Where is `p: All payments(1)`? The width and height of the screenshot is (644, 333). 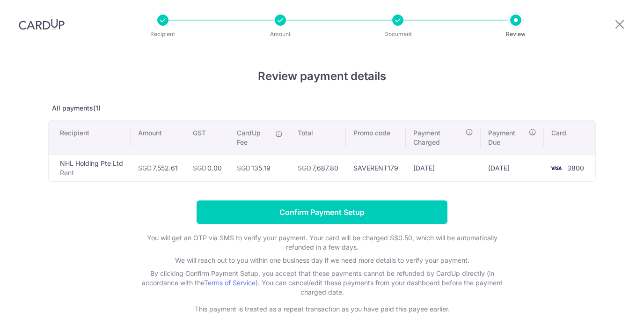 p: All payments(1) is located at coordinates (322, 108).